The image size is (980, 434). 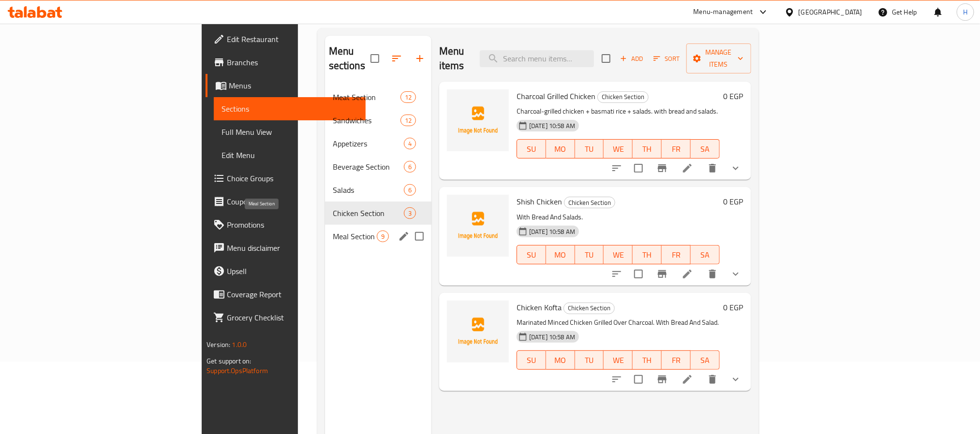 I want to click on span: Chicken Kofta, so click(x=539, y=307).